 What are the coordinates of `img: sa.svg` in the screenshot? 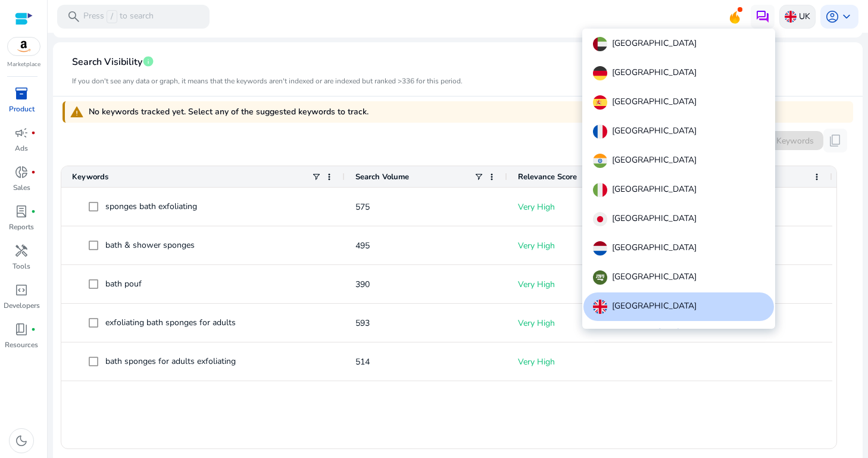 It's located at (600, 277).